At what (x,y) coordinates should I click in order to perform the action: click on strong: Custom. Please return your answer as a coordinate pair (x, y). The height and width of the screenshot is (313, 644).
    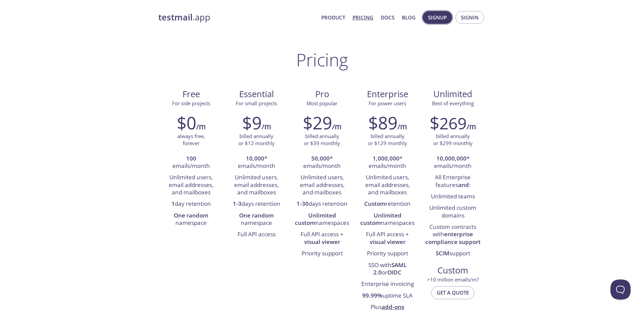
    Looking at the image, I should click on (375, 203).